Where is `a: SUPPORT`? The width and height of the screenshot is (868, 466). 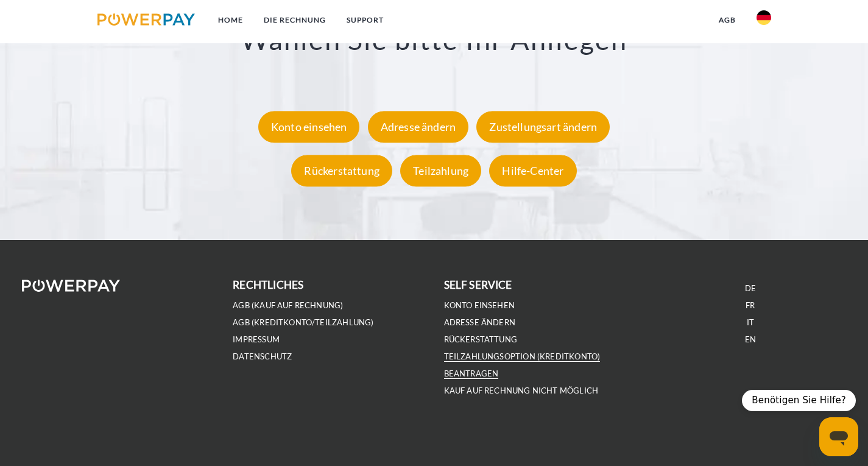
a: SUPPORT is located at coordinates (365, 21).